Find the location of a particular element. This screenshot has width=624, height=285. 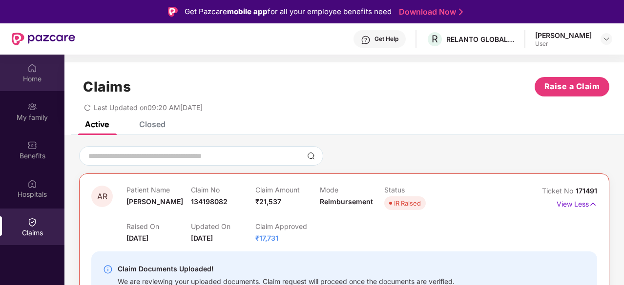

div: RELANTO GLOBAL PRIVATE LIMITED is located at coordinates (480, 39).